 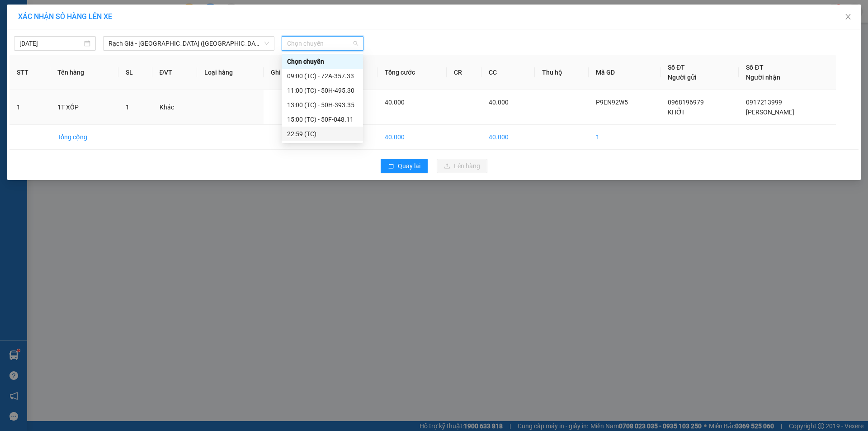 What do you see at coordinates (686, 102) in the screenshot?
I see `span: 0968196979` at bounding box center [686, 102].